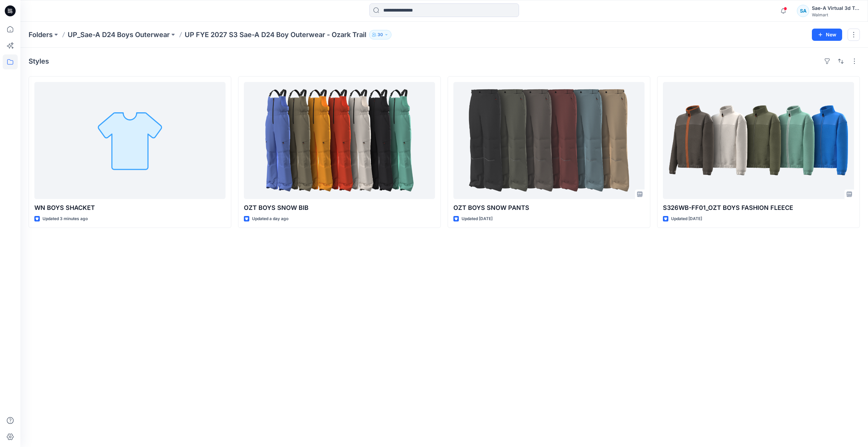 The width and height of the screenshot is (868, 447). Describe the element at coordinates (836, 14) in the screenshot. I see `div: Walmart` at that location.